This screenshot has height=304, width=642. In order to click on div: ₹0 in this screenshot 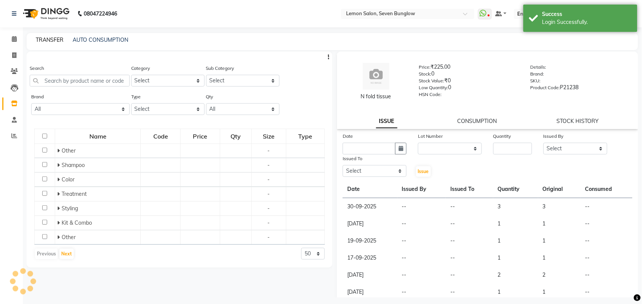, I will do `click(469, 82)`.